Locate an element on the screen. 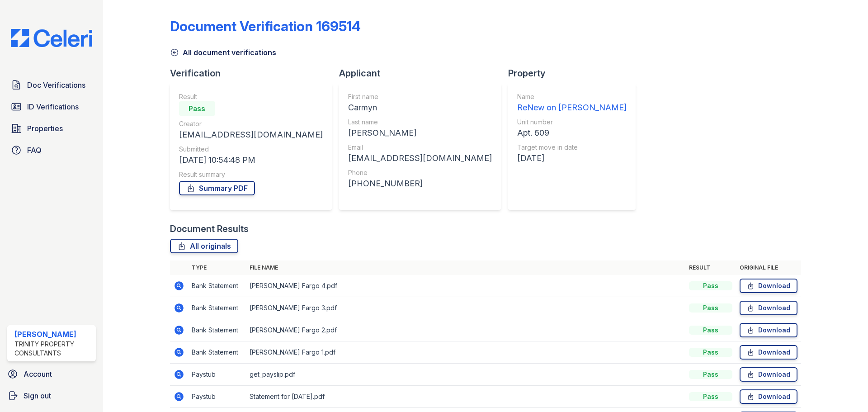 This screenshot has width=868, height=412. span: Account is located at coordinates (37, 374).